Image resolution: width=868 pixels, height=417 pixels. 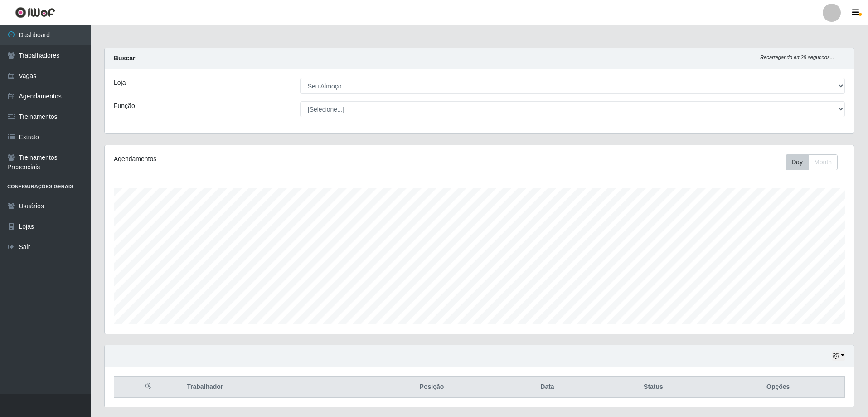 What do you see at coordinates (797, 57) in the screenshot?
I see `i: Recarregando em 29 segundos...` at bounding box center [797, 57].